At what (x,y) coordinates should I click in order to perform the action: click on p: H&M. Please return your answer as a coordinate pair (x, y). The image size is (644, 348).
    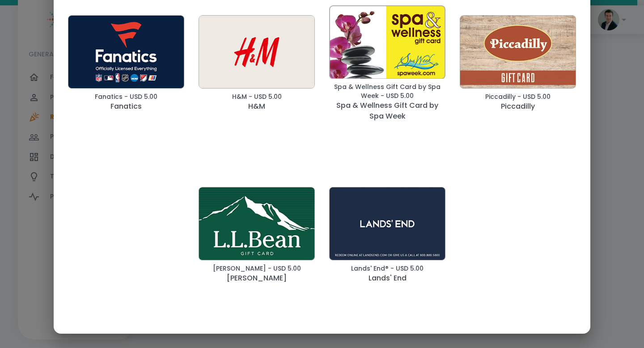
    Looking at the image, I should click on (257, 107).